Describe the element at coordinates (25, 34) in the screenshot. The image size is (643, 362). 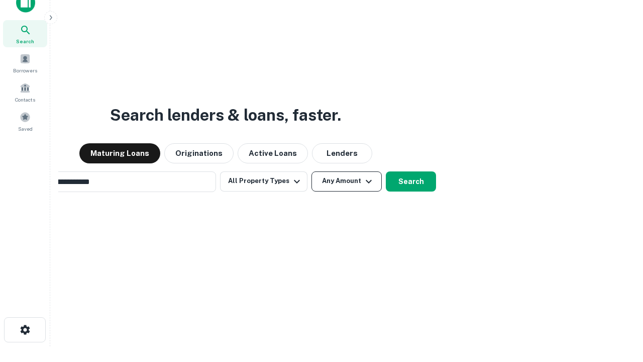
I see `a: Search` at that location.